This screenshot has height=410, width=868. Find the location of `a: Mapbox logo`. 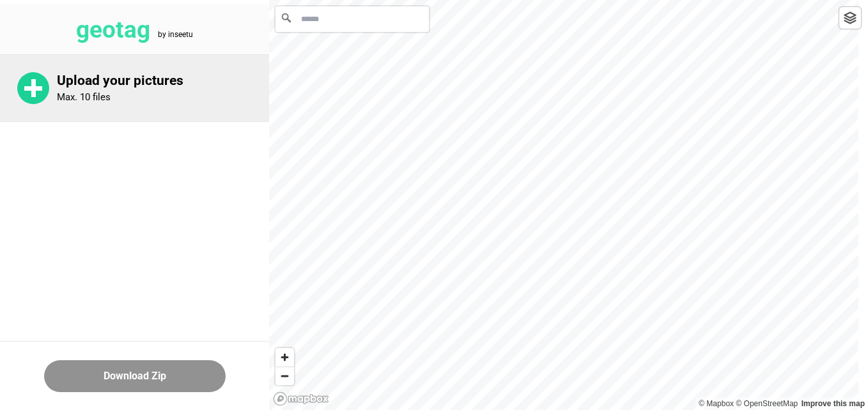

a: Mapbox logo is located at coordinates (301, 399).